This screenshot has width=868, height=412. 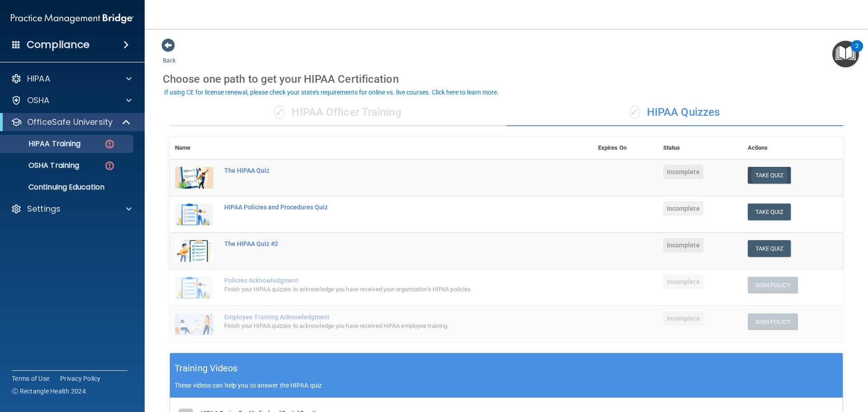 What do you see at coordinates (71, 101) in the screenshot?
I see `a: OSHA` at bounding box center [71, 101].